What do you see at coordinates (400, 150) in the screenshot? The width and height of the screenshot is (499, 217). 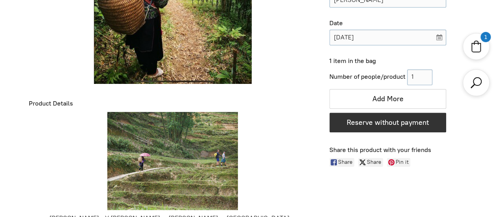 I see `div: Share this product with your friends` at bounding box center [400, 150].